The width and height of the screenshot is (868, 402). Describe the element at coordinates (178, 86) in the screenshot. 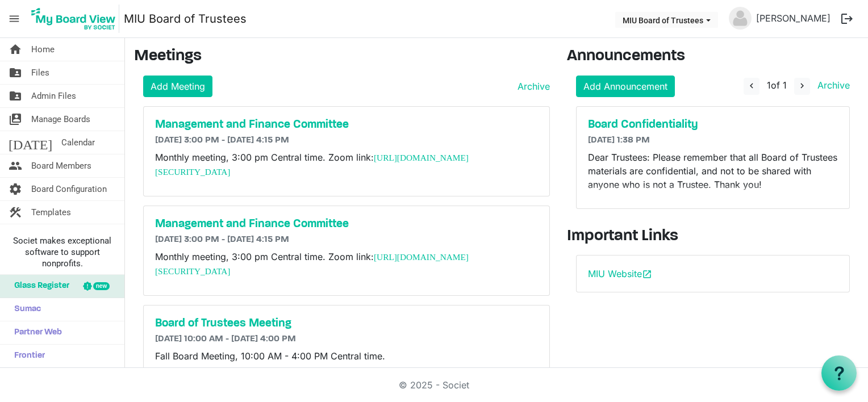

I see `a: Add Meeting` at that location.